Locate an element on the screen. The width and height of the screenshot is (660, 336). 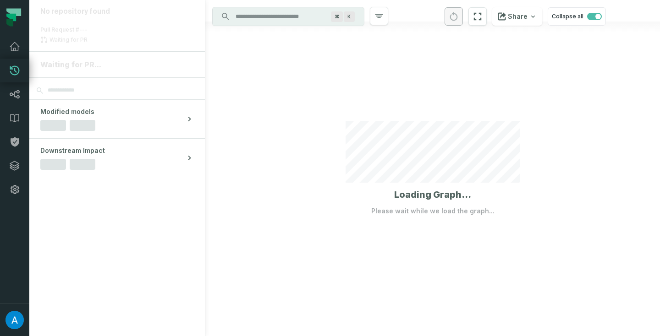
button: Modified models is located at coordinates (117, 119).